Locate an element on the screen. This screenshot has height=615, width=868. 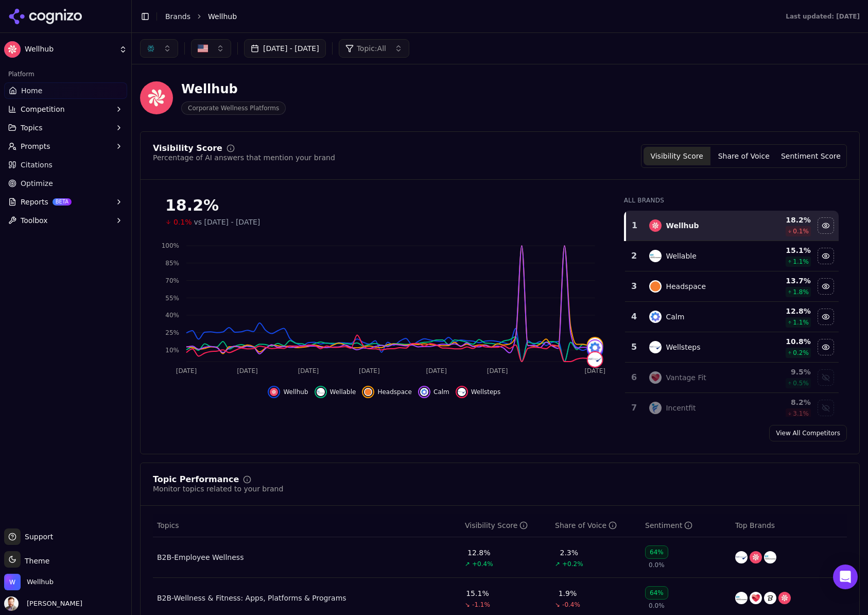
tr: 7incentfitIncentfit8.2%3.1%Show incentfit data is located at coordinates (731, 408).